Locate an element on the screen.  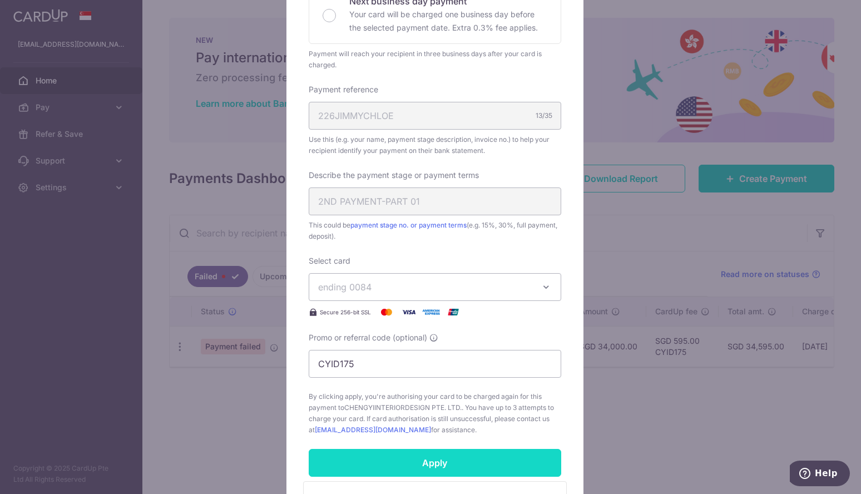
div: Payment will reach your recipient in three business days after your card is charged. is located at coordinates (435, 60).